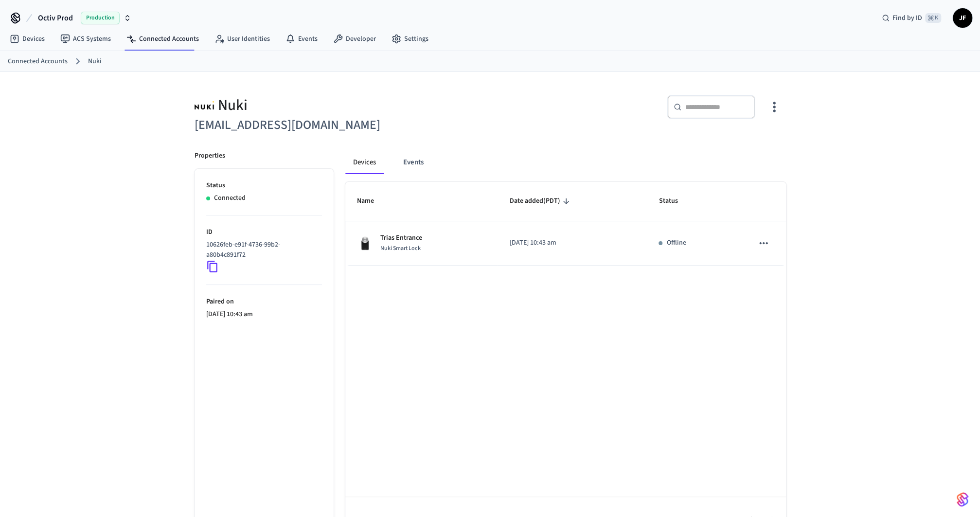 This screenshot has height=517, width=980. Describe the element at coordinates (210, 156) in the screenshot. I see `p: Properties` at that location.